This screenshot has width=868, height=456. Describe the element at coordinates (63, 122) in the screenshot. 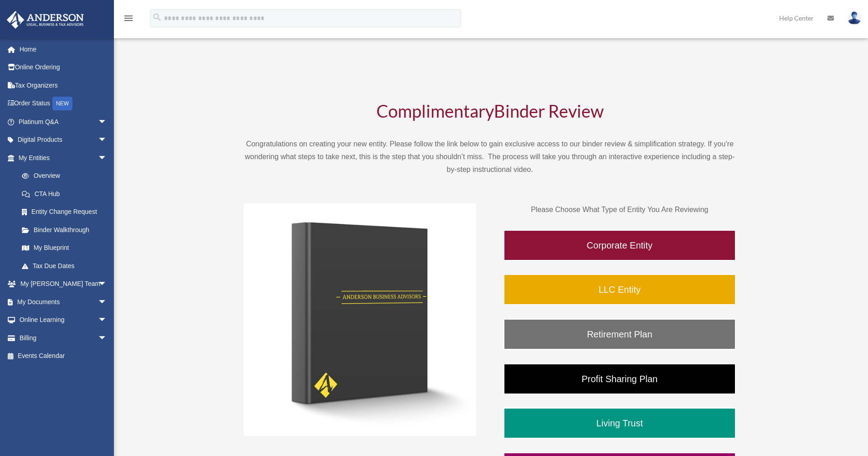

I see `a: Platinum Q&Aarrow_drop_down` at that location.